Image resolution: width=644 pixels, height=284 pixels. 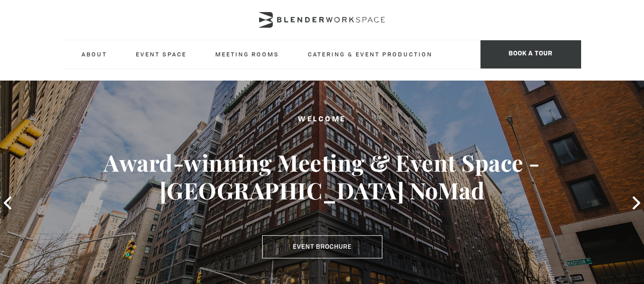 I want to click on a: Catering & Event Production, so click(x=370, y=54).